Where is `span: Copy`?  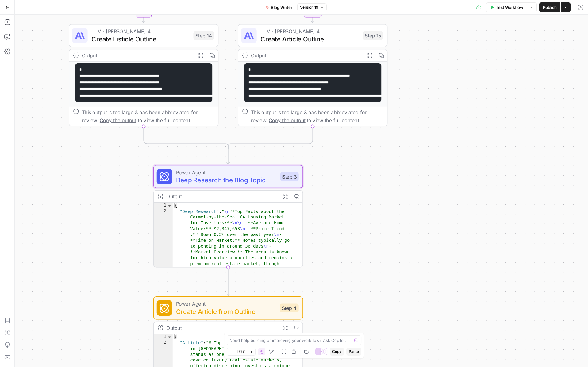 span: Copy is located at coordinates (337, 351).